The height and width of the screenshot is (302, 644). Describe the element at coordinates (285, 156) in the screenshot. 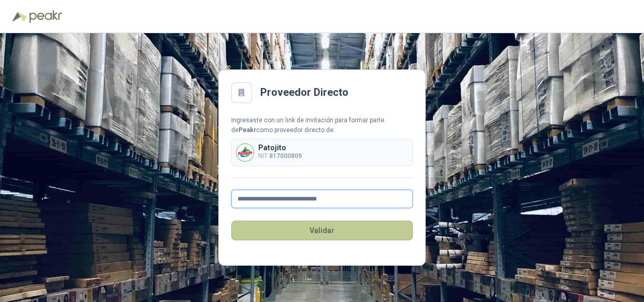

I see `b: 817000809` at that location.